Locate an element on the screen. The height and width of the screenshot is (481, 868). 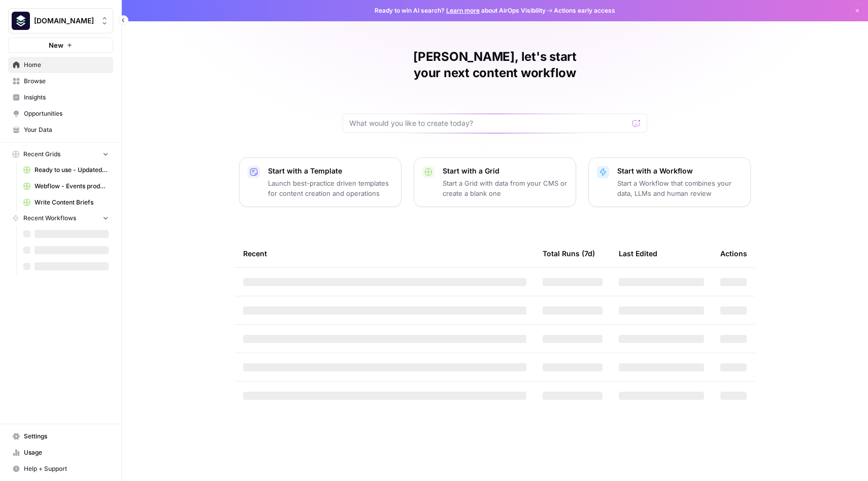
button: Workspace: Platformengineering.org is located at coordinates (60, 21).